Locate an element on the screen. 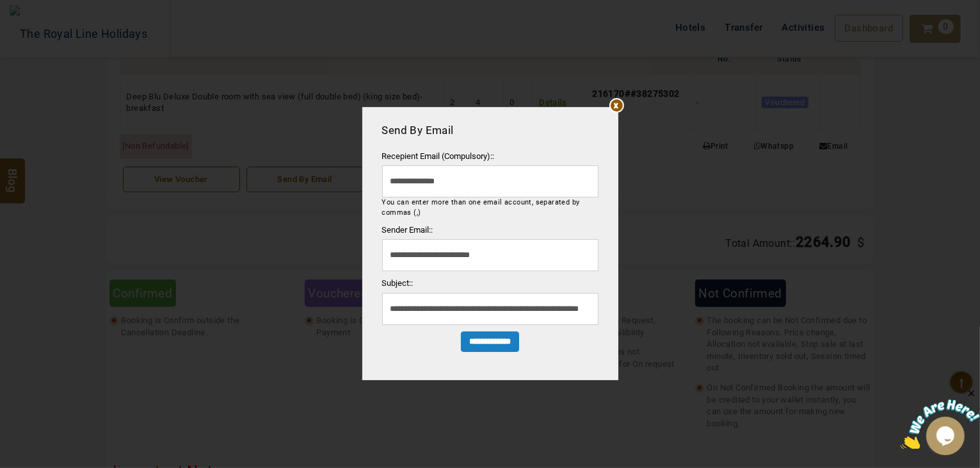 The image size is (980, 468). div: You can enter more than one email account, separated by commas (,) is located at coordinates (490, 207).